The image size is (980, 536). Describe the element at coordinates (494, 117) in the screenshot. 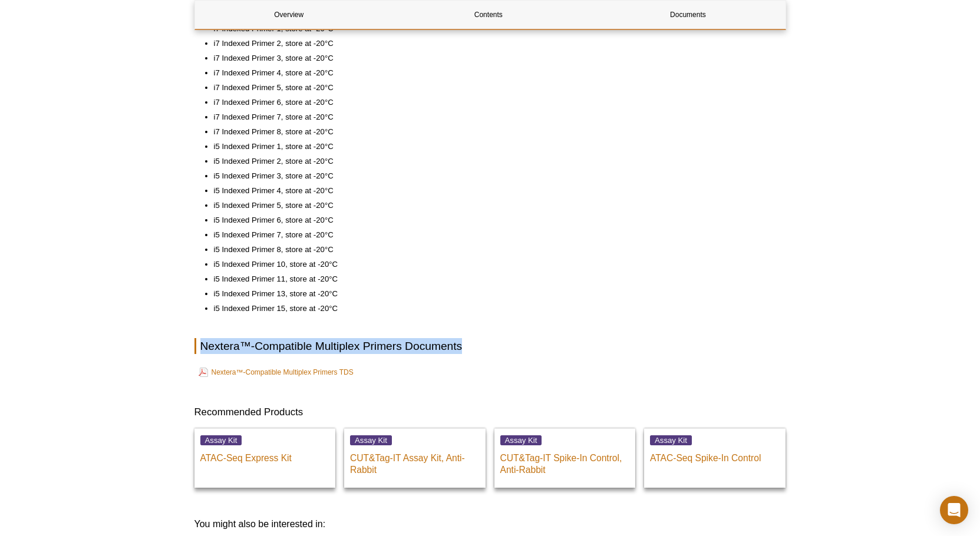

I see `li: i7 Indexed Primer 7, store at -20°C` at that location.